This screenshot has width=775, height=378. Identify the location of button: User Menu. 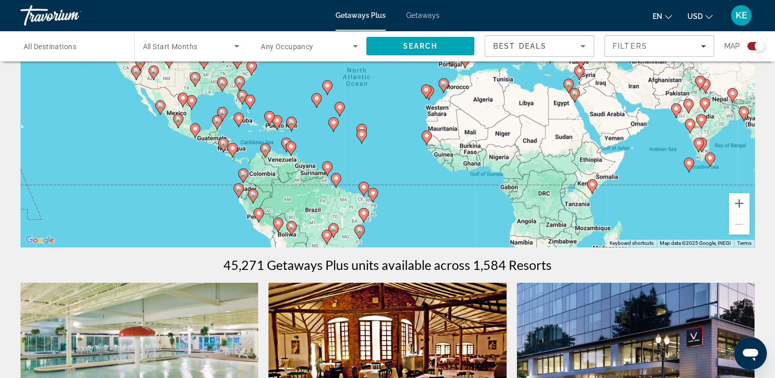
(742, 15).